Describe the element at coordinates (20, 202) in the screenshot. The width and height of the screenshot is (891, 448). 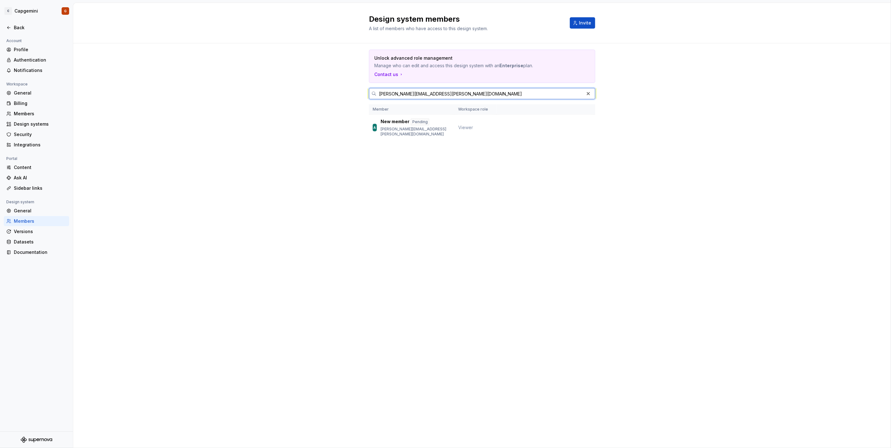
I see `div: Design system` at that location.